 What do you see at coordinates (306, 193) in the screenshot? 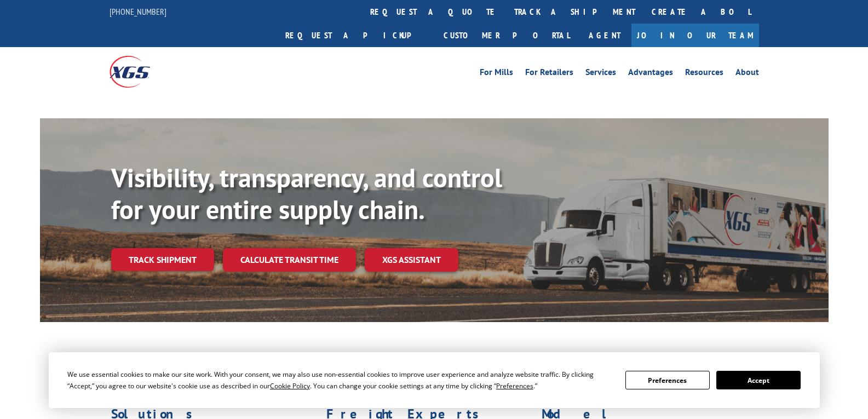
I see `b: Visibility, transparency, and control for your entire supply chain.` at bounding box center [306, 193].